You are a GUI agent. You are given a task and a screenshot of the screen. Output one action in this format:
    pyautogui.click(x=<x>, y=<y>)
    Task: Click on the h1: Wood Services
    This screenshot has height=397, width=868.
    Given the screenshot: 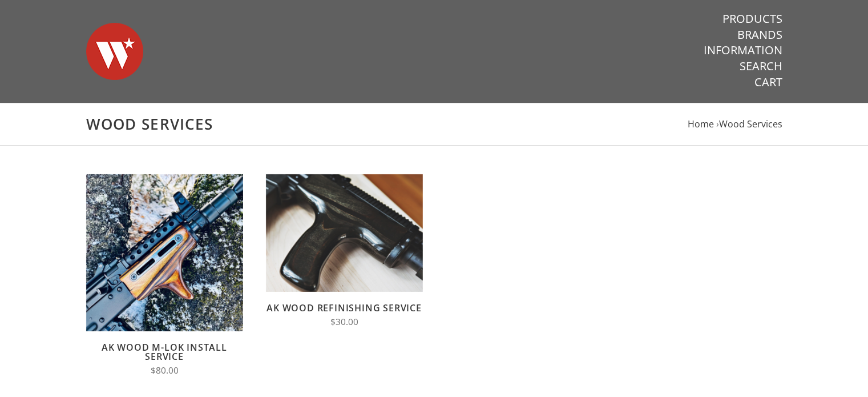 What is the action you would take?
    pyautogui.click(x=434, y=124)
    